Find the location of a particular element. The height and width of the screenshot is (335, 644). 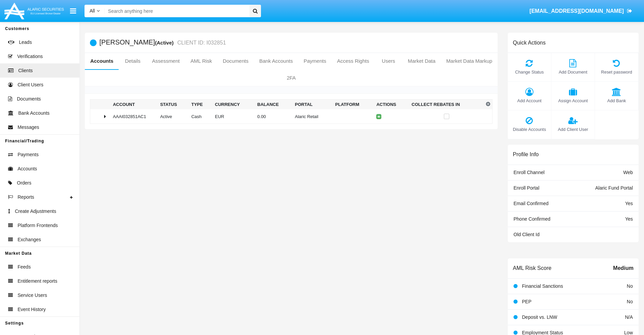

span: Feeds is located at coordinates (24, 267).